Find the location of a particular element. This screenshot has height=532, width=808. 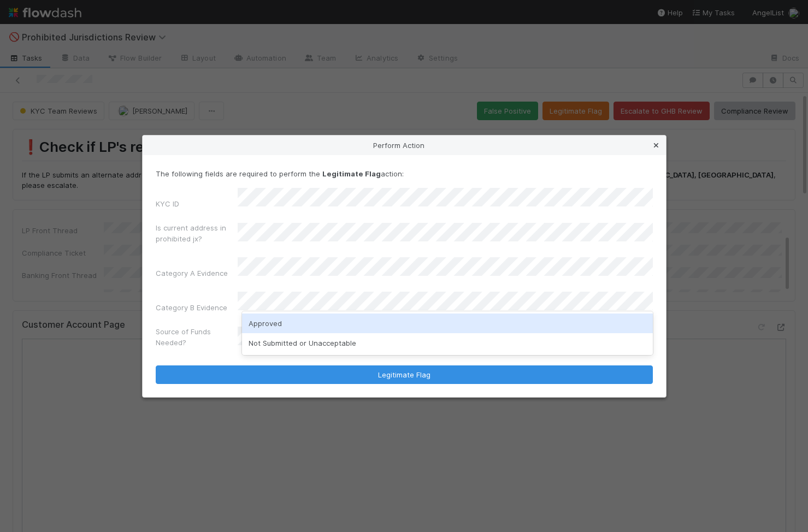

strong: Legitimate Flag is located at coordinates (351, 174).